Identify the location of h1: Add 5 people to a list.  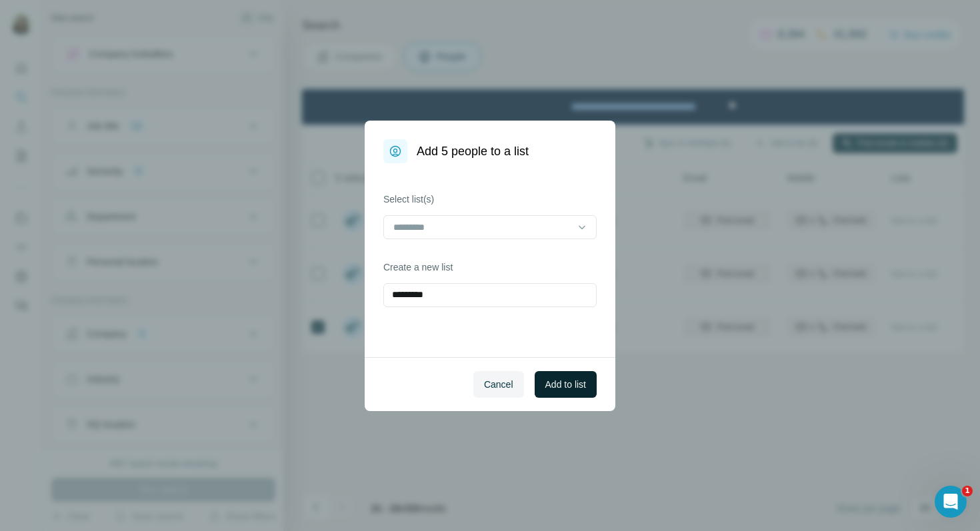
(473, 151).